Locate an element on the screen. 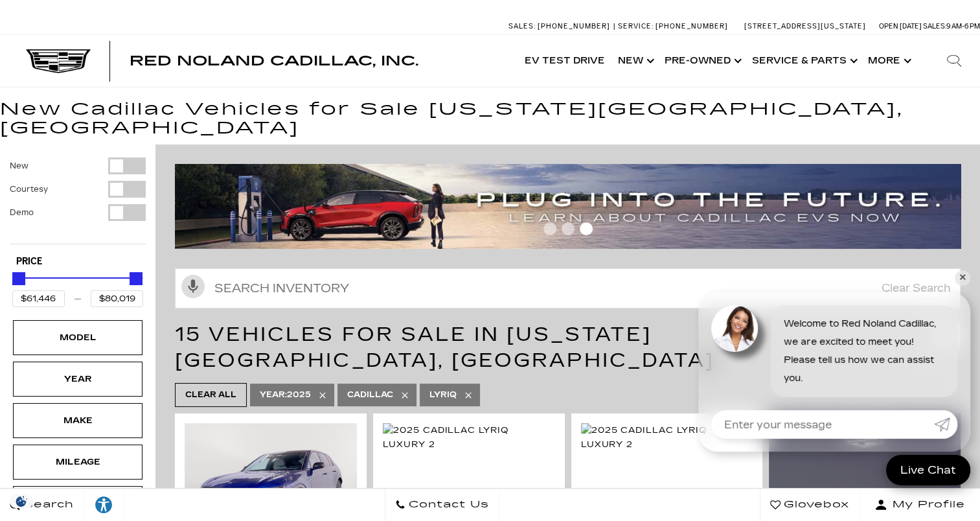 This screenshot has height=521, width=980. span: Live Chat is located at coordinates (928, 469).